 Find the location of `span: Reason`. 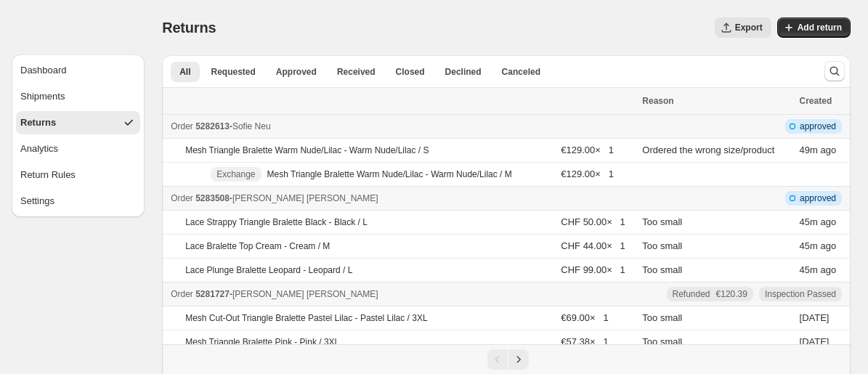

span: Reason is located at coordinates (657, 101).